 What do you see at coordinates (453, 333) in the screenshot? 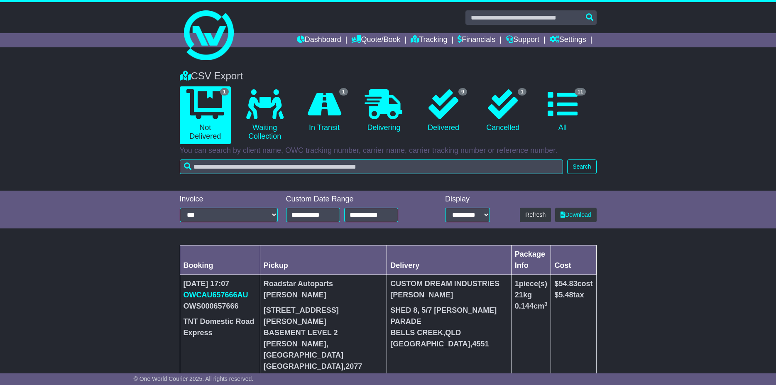
I see `span: QLD` at bounding box center [453, 333].